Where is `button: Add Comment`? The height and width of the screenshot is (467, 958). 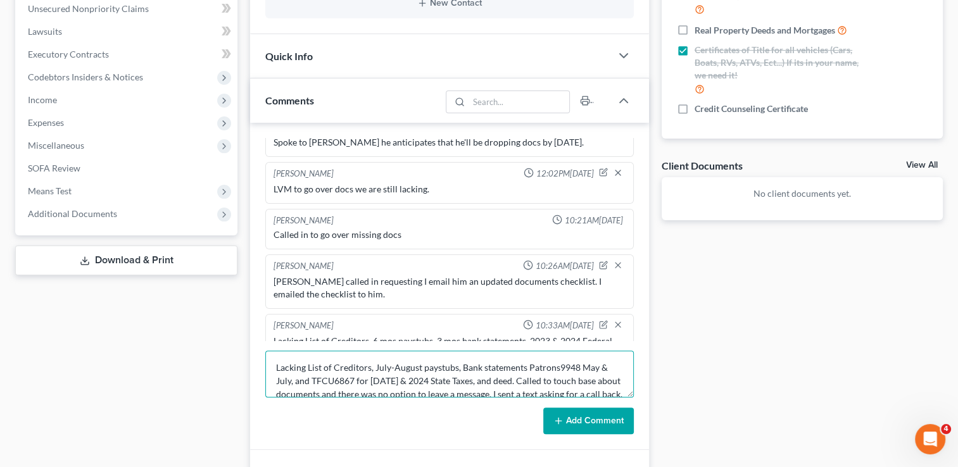
button: Add Comment is located at coordinates (588, 421).